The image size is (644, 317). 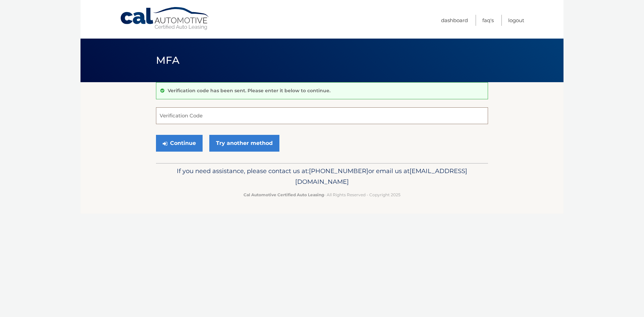 I want to click on p: Verification code has been sent. Please enter it below to continue., so click(x=249, y=90).